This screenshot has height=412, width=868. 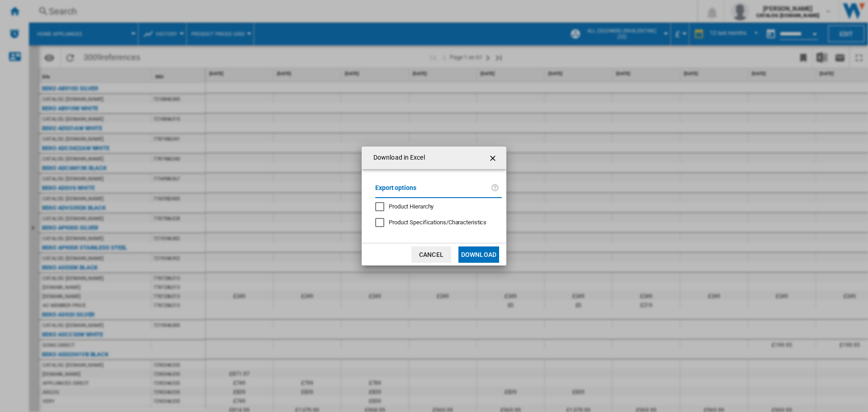 What do you see at coordinates (431, 254) in the screenshot?
I see `button: Cancel` at bounding box center [431, 254].